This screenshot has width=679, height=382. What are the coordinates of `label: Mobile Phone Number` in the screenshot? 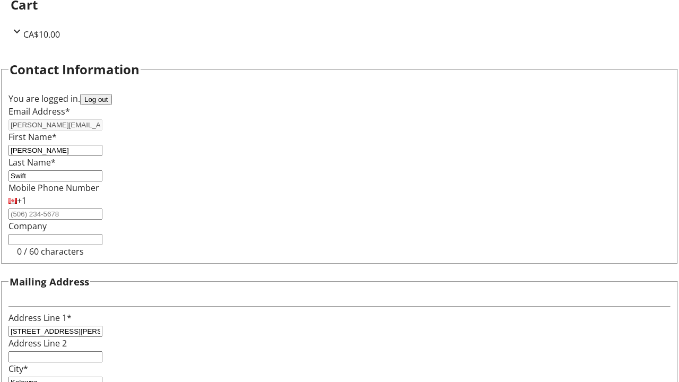 It's located at (54, 188).